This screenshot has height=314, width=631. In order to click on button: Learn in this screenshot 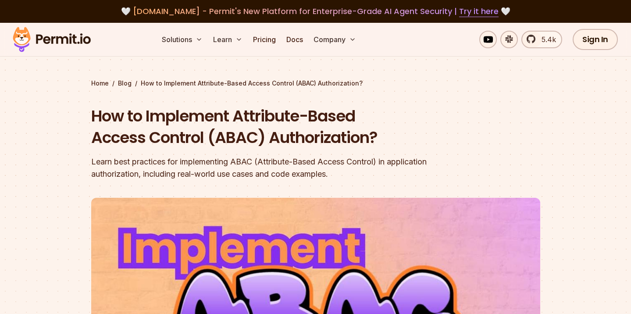, I will do `click(228, 39)`.